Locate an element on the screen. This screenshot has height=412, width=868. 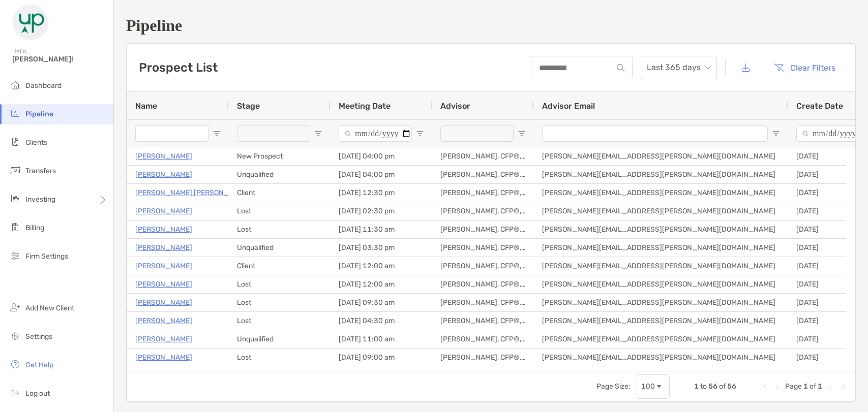
div: Last Page is located at coordinates (843, 387).